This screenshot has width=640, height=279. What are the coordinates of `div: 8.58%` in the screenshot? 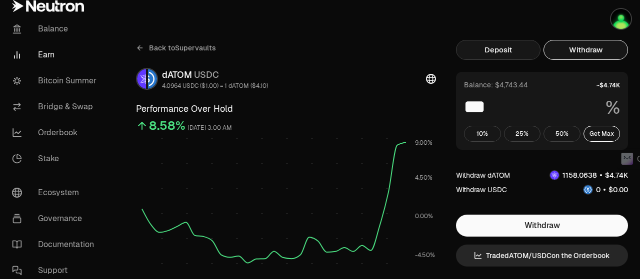 It's located at (167, 126).